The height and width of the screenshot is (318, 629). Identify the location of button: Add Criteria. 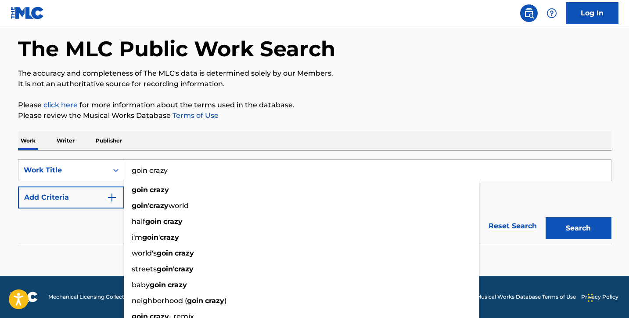
(71, 197).